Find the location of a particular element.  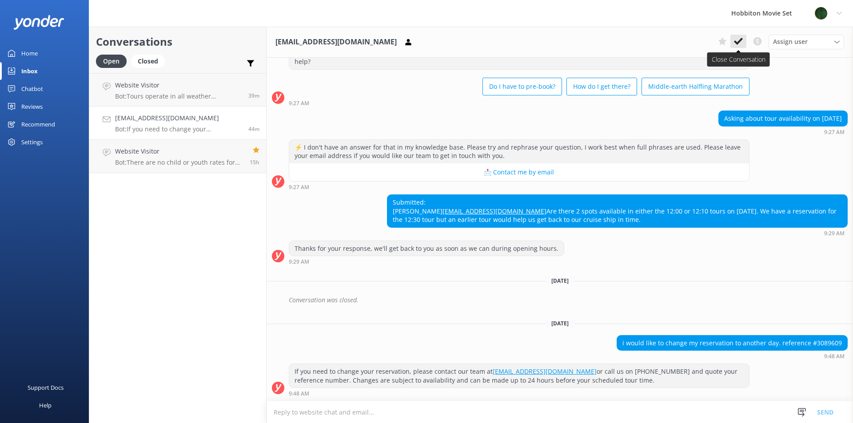

h2: Conversations is located at coordinates (178, 42).